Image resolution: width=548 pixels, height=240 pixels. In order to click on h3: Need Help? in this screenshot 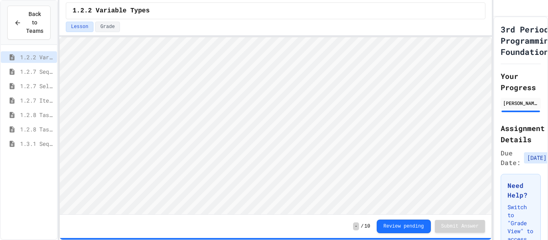, I will do `click(521, 191)`.